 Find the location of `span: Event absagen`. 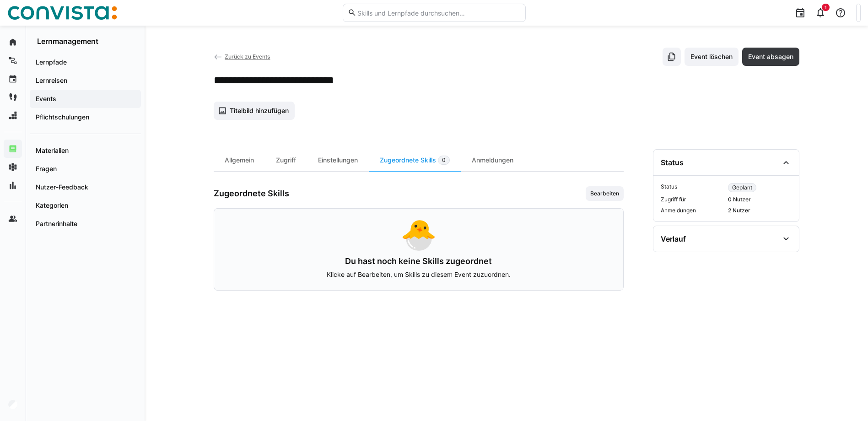

span: Event absagen is located at coordinates (771, 57).